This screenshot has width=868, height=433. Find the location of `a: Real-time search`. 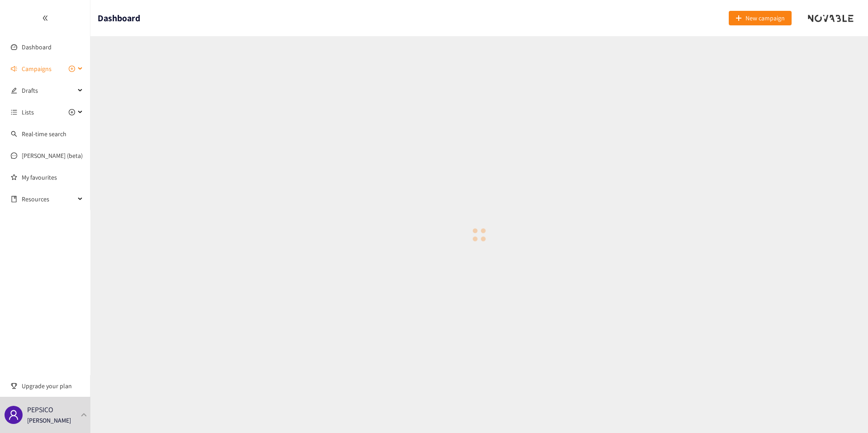

a: Real-time search is located at coordinates (44, 134).